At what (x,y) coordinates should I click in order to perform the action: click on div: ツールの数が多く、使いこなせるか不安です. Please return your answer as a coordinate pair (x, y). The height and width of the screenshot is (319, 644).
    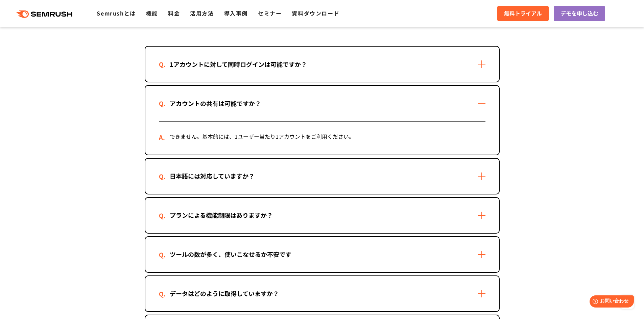
    Looking at the image, I should click on (230, 254).